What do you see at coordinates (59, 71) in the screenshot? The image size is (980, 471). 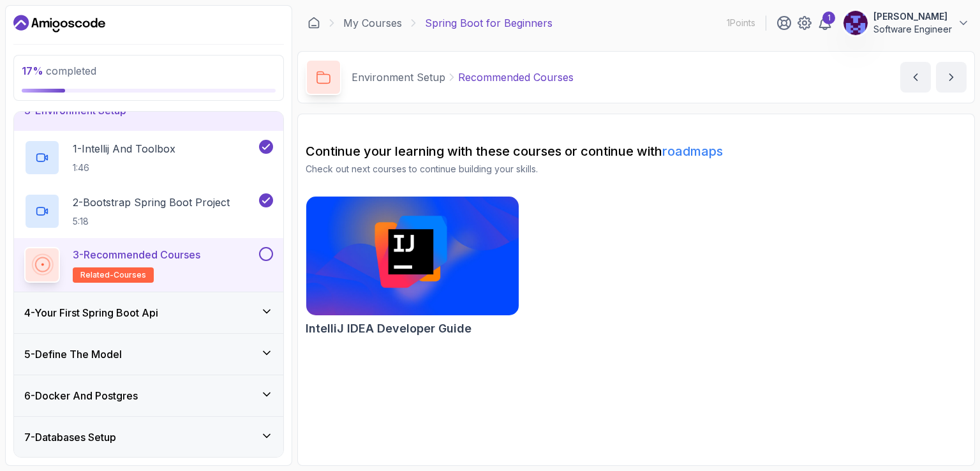 I see `span: completed` at bounding box center [59, 71].